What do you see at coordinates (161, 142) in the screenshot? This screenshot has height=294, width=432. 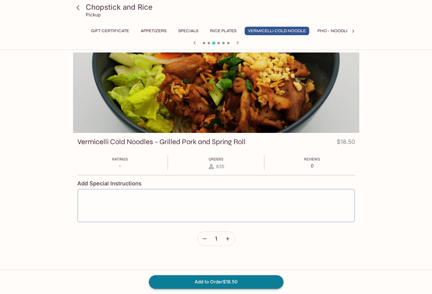 I see `h3: Vermicelli Cold Noodles - Grilled Pork and Spring Roll` at bounding box center [161, 142].